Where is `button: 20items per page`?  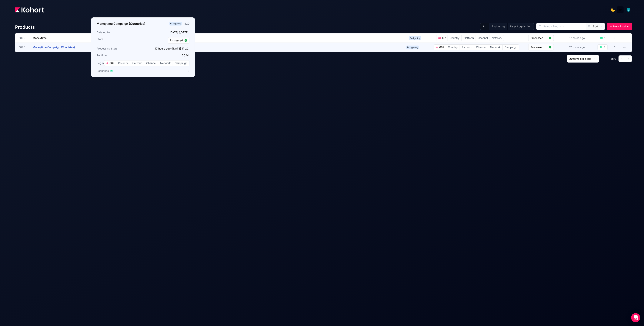 button: 20items per page is located at coordinates (583, 59).